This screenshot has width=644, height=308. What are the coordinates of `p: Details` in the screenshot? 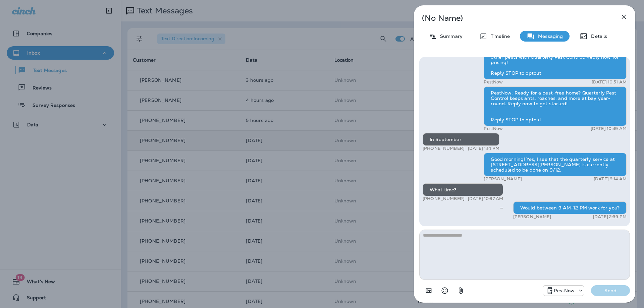 It's located at (597, 36).